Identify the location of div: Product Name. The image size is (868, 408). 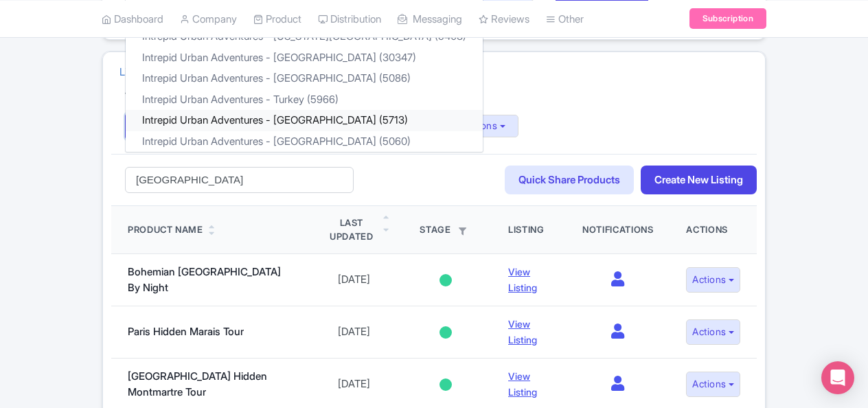
(165, 230).